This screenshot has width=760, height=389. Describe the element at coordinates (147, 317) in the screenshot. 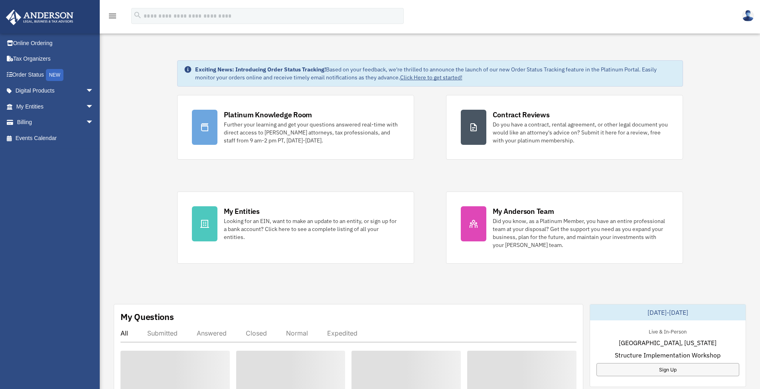

I see `div: My Questions` at that location.